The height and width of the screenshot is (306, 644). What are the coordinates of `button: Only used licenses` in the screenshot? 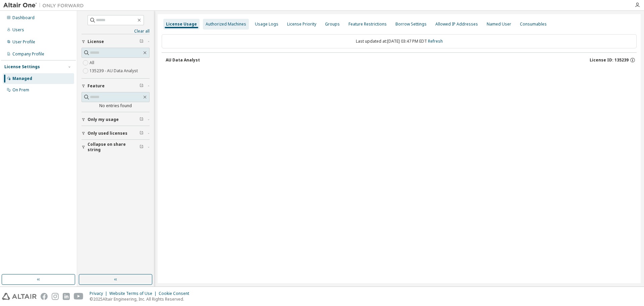 It's located at (115, 134).